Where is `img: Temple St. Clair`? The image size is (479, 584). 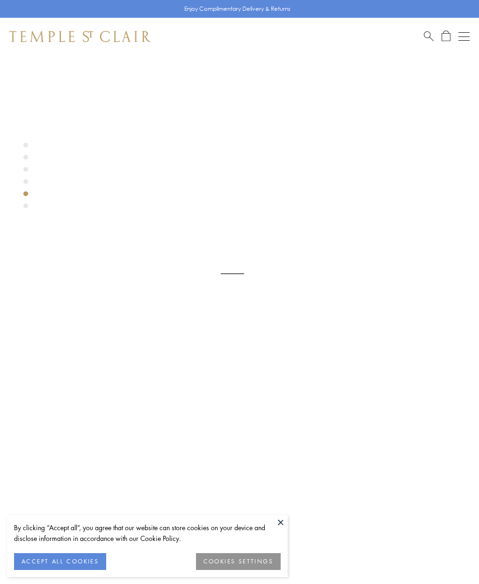
img: Temple St. Clair is located at coordinates (80, 36).